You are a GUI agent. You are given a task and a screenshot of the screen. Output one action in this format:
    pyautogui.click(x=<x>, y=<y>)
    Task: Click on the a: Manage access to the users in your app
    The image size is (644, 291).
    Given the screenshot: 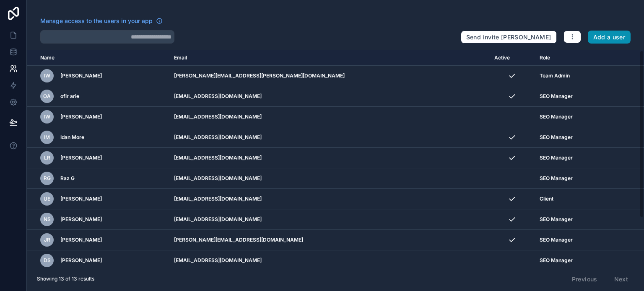 What is the action you would take?
    pyautogui.click(x=101, y=21)
    